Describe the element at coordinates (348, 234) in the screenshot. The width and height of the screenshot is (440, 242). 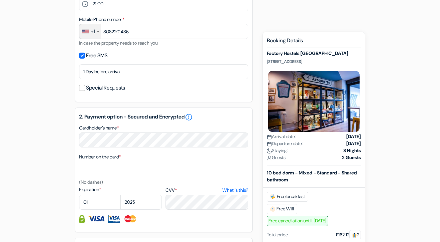
I see `div: £162.12` at that location.